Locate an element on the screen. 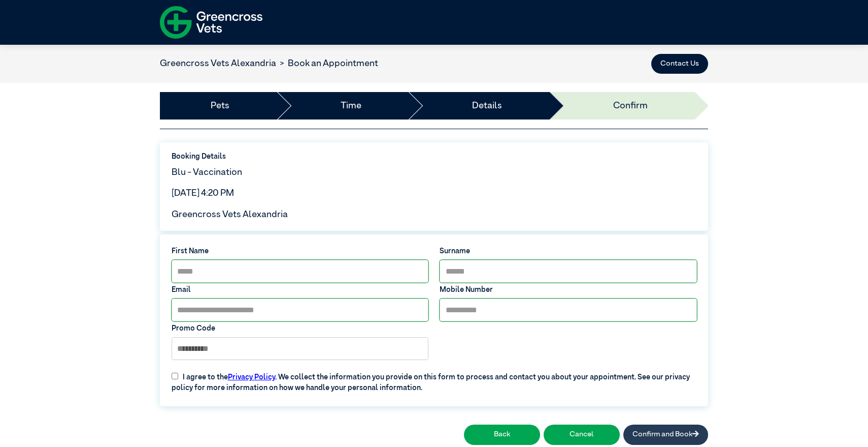  button: Contact Us is located at coordinates (680, 64).